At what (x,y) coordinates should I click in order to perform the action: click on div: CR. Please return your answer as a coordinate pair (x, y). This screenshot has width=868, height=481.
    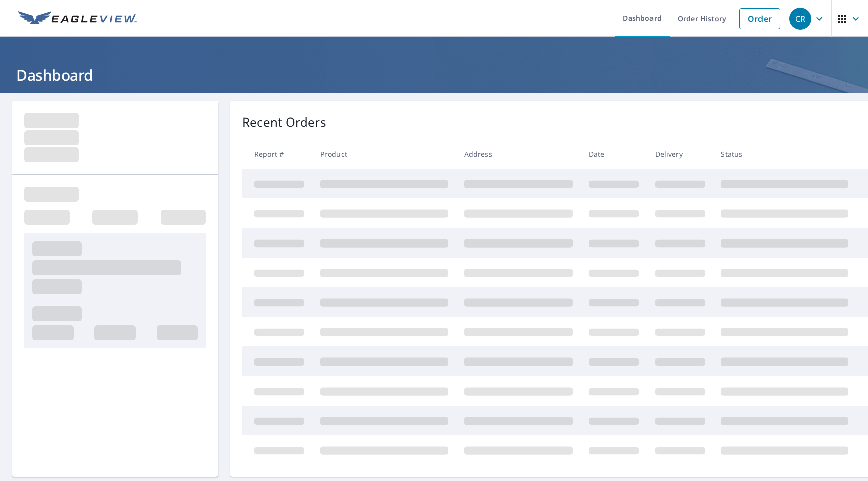
    Looking at the image, I should click on (800, 19).